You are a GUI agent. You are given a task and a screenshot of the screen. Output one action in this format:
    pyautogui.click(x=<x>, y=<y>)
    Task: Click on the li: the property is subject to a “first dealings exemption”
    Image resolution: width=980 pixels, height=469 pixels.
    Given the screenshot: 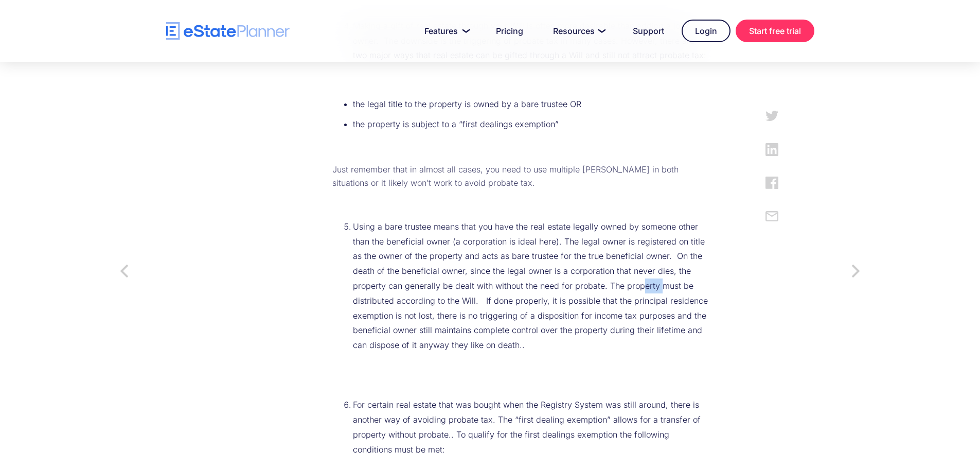 What is the action you would take?
    pyautogui.click(x=531, y=124)
    